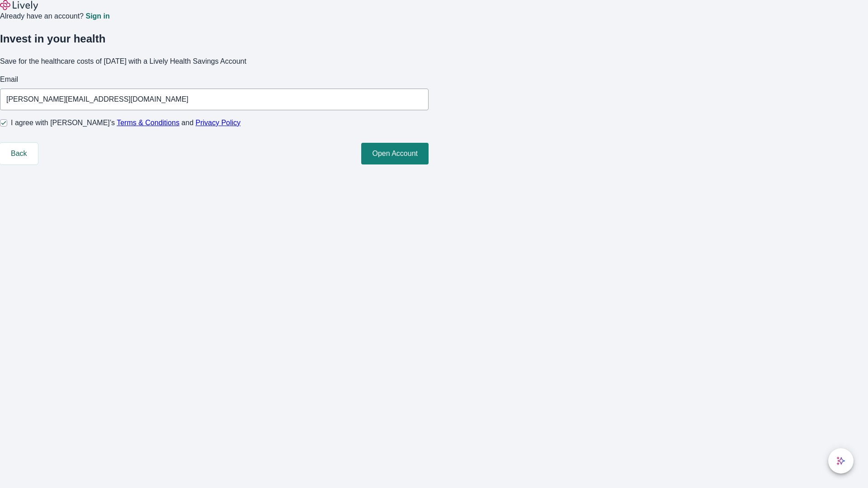 The width and height of the screenshot is (868, 488). I want to click on div: Sign in, so click(97, 16).